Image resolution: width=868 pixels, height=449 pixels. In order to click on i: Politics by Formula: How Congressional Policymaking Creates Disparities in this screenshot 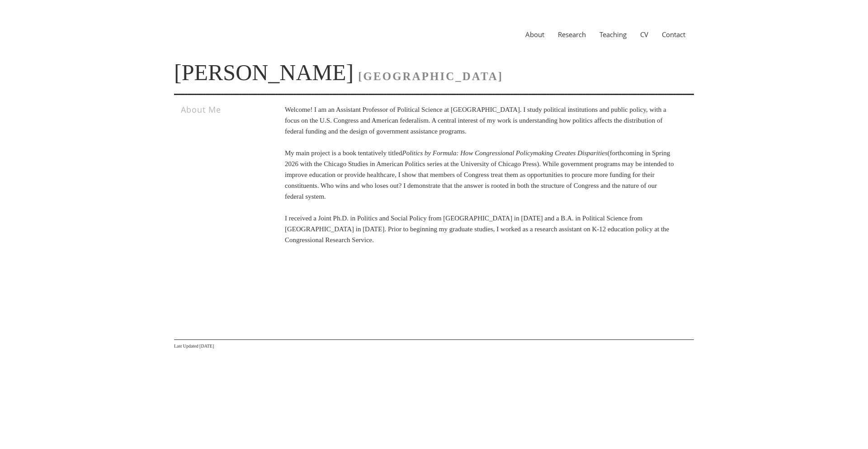, I will do `click(505, 153)`.